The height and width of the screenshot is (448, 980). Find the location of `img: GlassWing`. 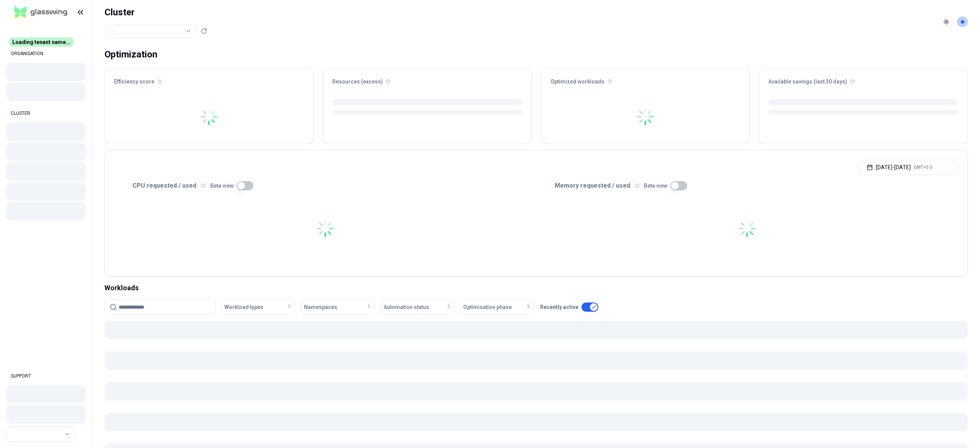

img: GlassWing is located at coordinates (41, 13).